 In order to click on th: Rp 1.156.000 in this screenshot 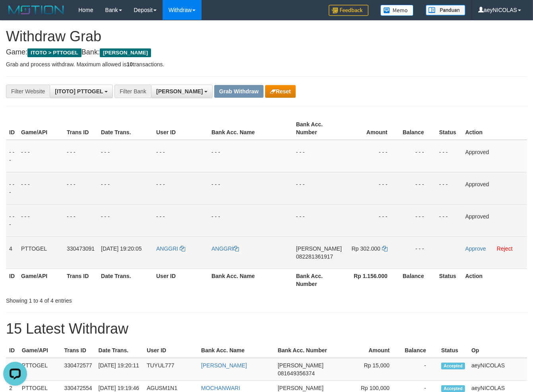, I will do `click(372, 280)`.